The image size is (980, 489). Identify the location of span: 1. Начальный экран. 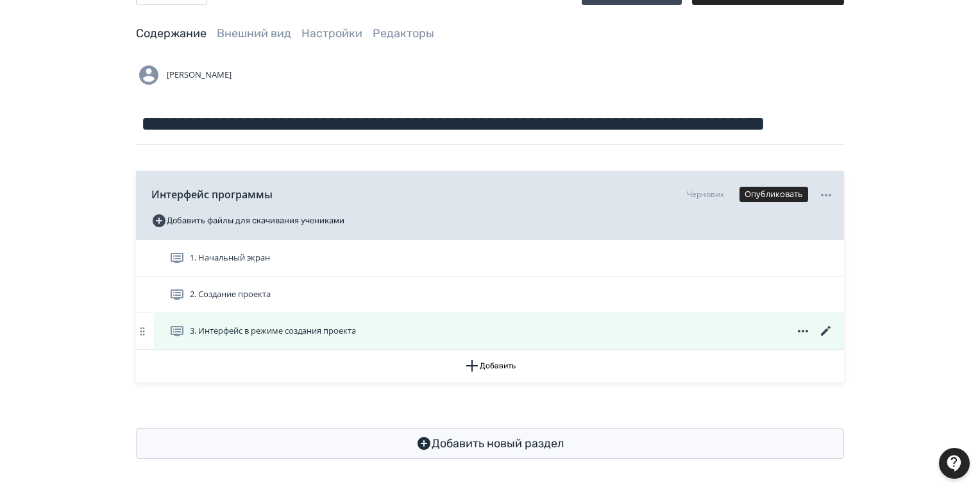
(229, 258).